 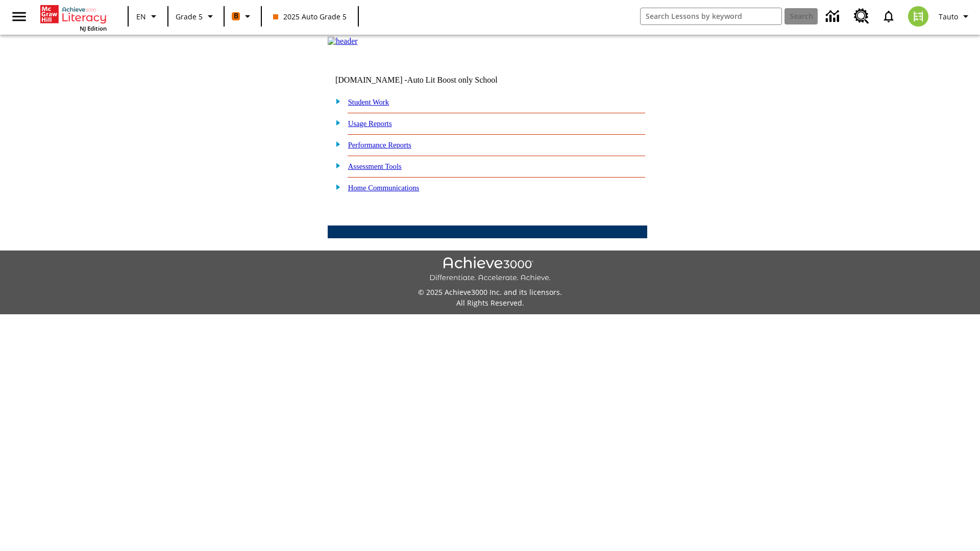 What do you see at coordinates (74, 18) in the screenshot?
I see `div: Home` at bounding box center [74, 18].